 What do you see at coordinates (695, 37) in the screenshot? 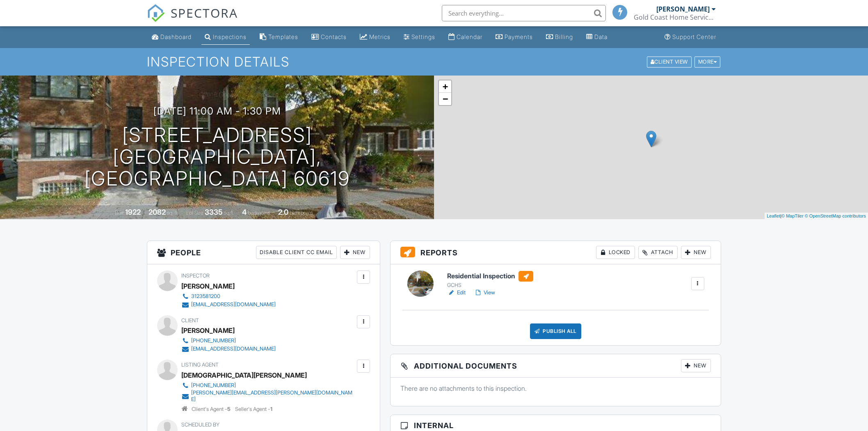
I see `div: Support Center` at bounding box center [695, 37].